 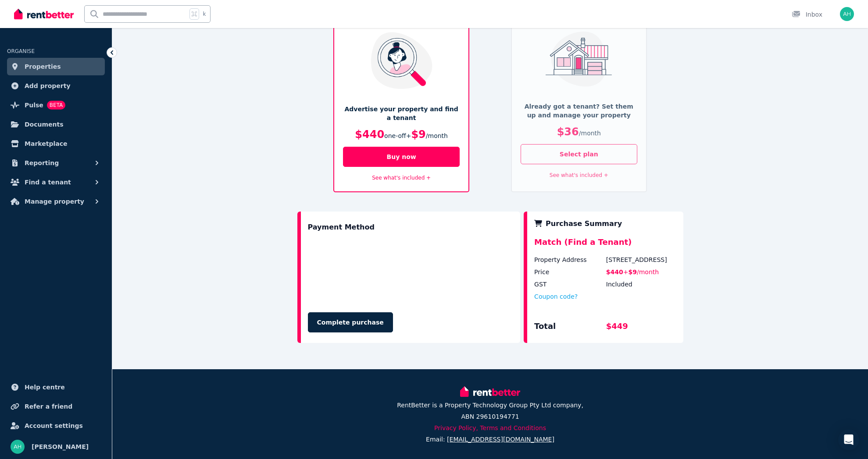 What do you see at coordinates (48, 406) in the screenshot?
I see `span: Refer a friend` at bounding box center [48, 406].